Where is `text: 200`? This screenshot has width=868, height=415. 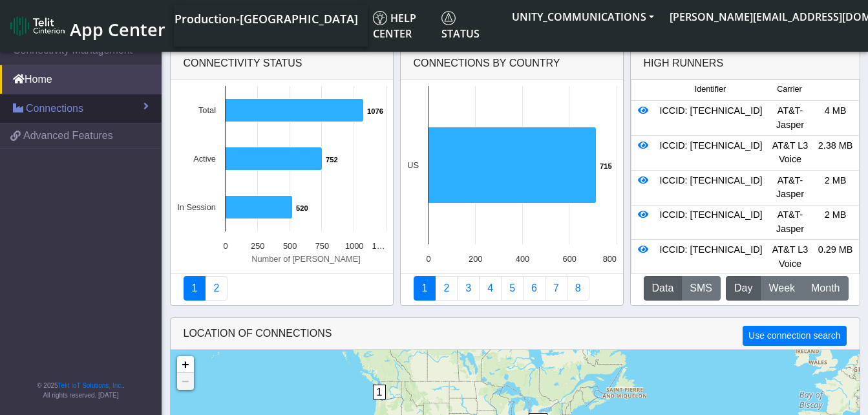
text: 200 is located at coordinates (475, 259).